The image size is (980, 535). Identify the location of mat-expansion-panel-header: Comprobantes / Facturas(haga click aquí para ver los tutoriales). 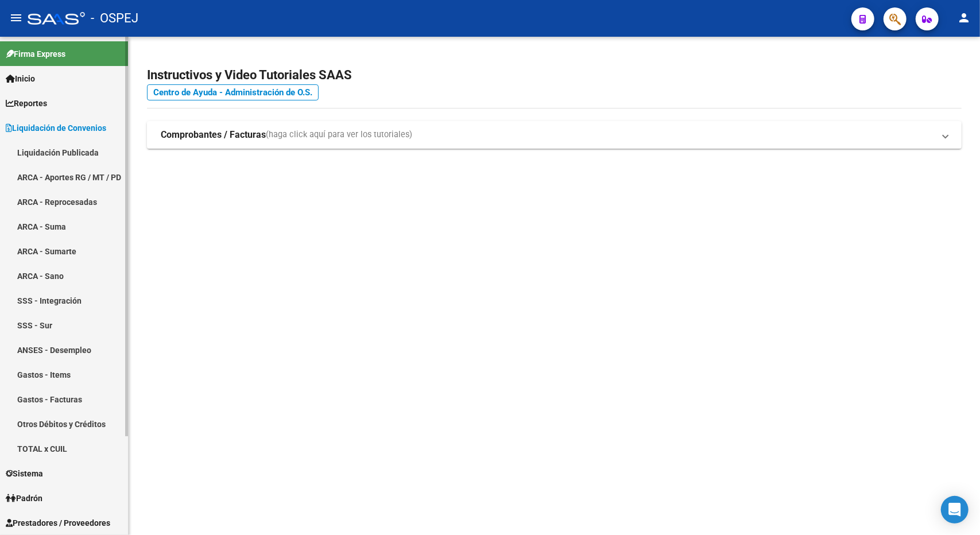
(554, 135).